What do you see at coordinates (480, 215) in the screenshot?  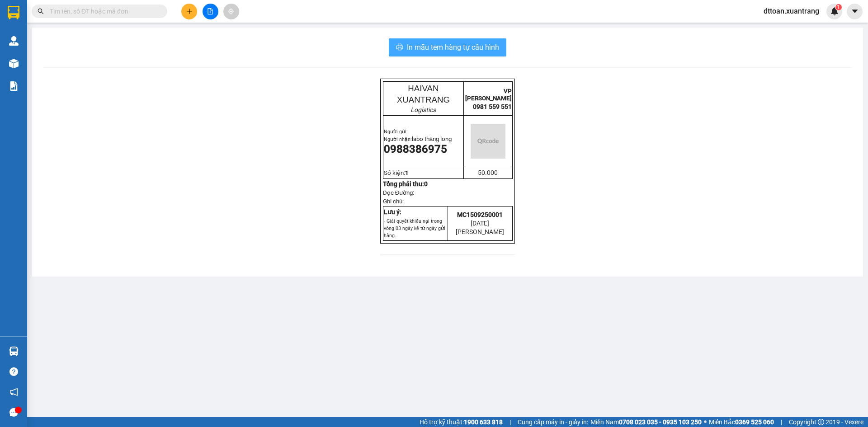 I see `span: MC1509250001` at bounding box center [480, 215].